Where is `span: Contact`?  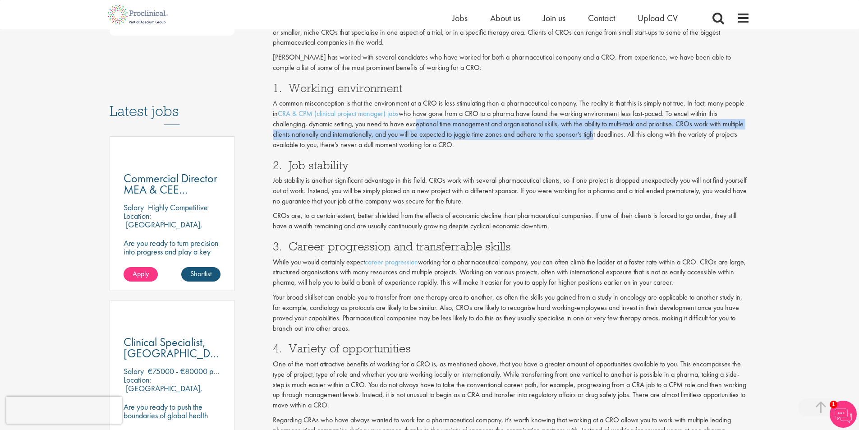 span: Contact is located at coordinates (602, 18).